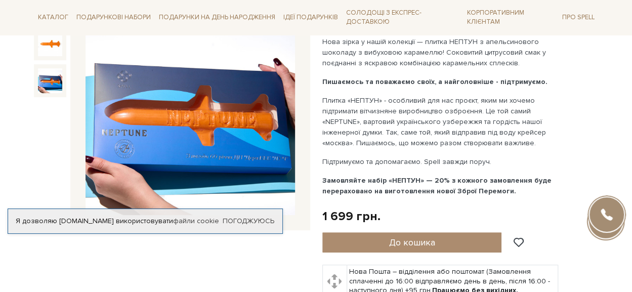 This screenshot has height=292, width=632. I want to click on b: Замовляйте набір «НЕПТУН» — 20% з кожного замовлення буде перераховано на виготовлення нової Збро..., so click(437, 186).